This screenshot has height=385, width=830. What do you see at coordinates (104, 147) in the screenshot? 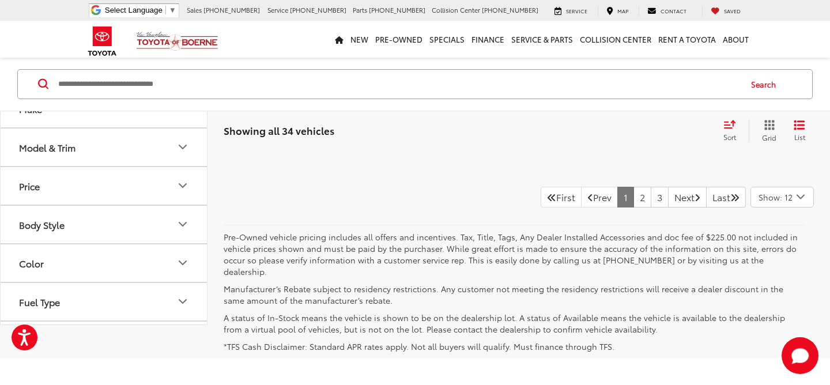
I see `button: Model & TrimModel & Trim` at bounding box center [104, 147].